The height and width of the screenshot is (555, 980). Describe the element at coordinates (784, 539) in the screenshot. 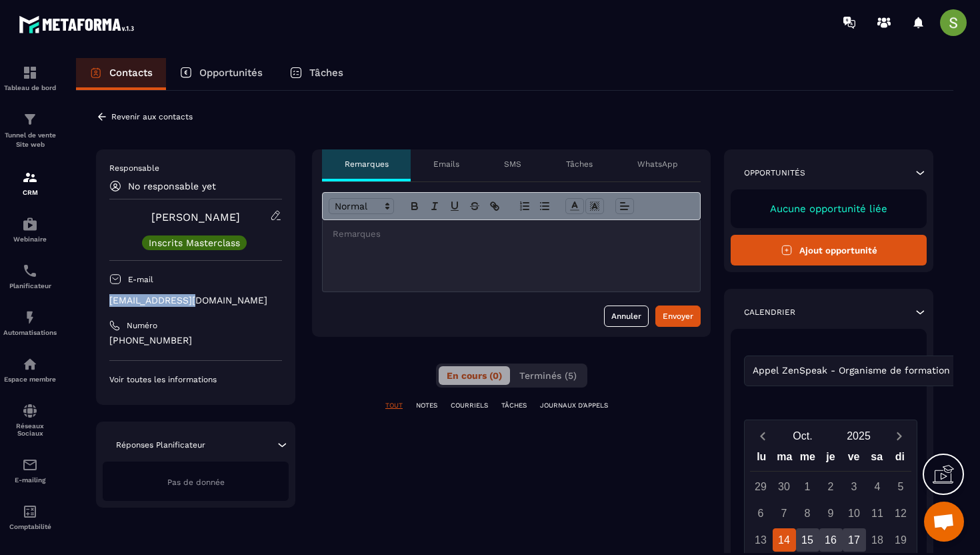

I see `div: 14` at that location.